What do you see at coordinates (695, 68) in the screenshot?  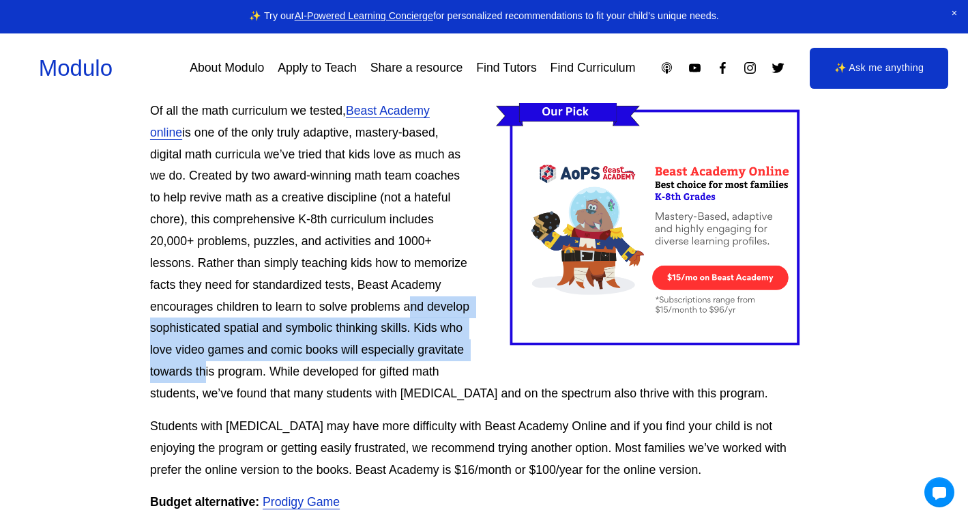 I see `a: YouTube` at bounding box center [695, 68].